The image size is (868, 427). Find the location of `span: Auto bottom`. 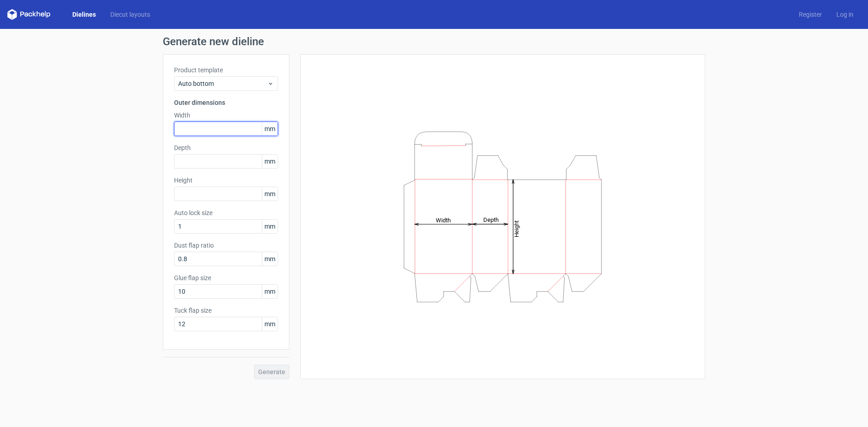

span: Auto bottom is located at coordinates (222, 84).